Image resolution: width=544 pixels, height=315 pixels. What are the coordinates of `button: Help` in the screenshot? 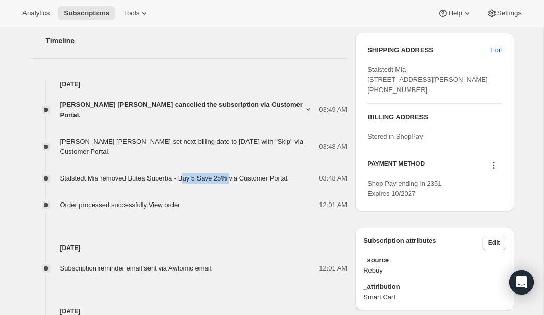 It's located at (455, 13).